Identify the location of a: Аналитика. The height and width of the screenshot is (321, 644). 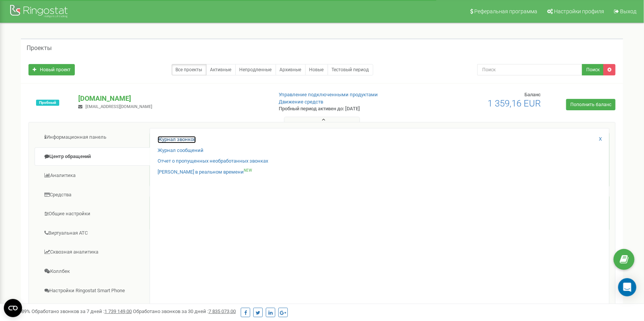
(92, 175).